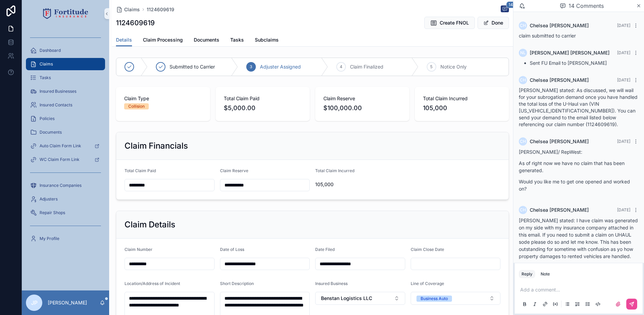 This screenshot has height=315, width=644. Describe the element at coordinates (586, 6) in the screenshot. I see `span: 14 Comments` at that location.